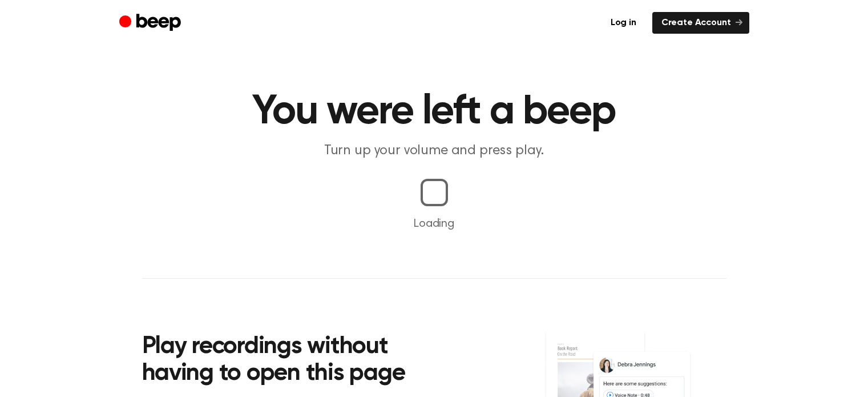 Image resolution: width=868 pixels, height=397 pixels. I want to click on a: Beep, so click(152, 23).